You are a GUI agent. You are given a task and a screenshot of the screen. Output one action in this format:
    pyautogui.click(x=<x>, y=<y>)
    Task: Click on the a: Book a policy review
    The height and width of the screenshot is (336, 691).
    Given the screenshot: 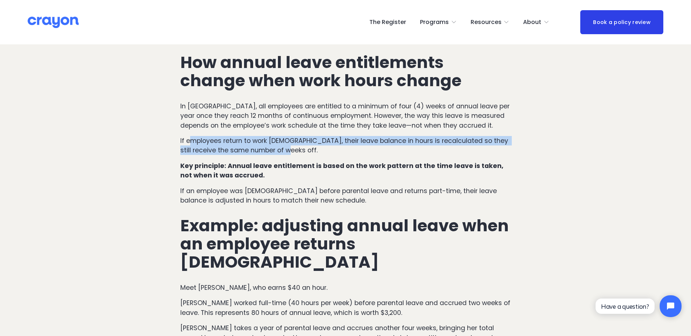 What is the action you would take?
    pyautogui.click(x=622, y=22)
    